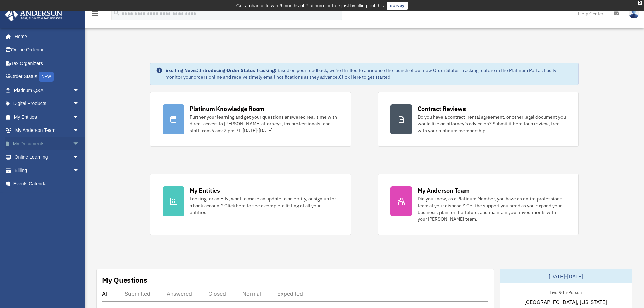 Image resolution: width=644 pixels, height=308 pixels. I want to click on a: Digital Productsarrow_drop_down, so click(47, 104).